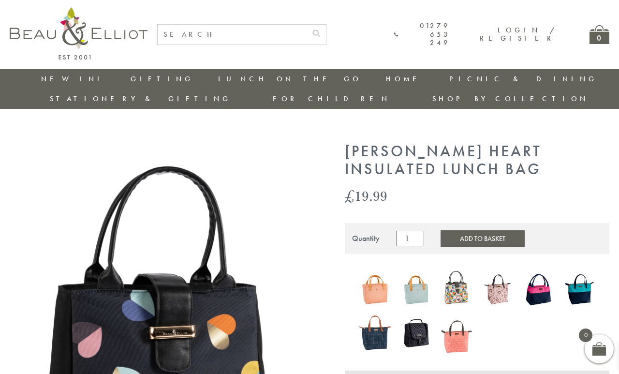 Image resolution: width=619 pixels, height=374 pixels. What do you see at coordinates (523, 79) in the screenshot?
I see `a: Picnic & Dining` at bounding box center [523, 79].